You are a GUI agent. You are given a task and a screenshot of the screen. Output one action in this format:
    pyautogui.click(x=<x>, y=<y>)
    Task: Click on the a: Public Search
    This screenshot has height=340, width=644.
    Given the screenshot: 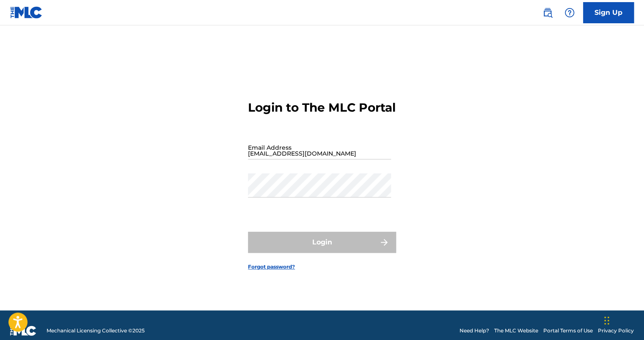 What is the action you would take?
    pyautogui.click(x=547, y=13)
    